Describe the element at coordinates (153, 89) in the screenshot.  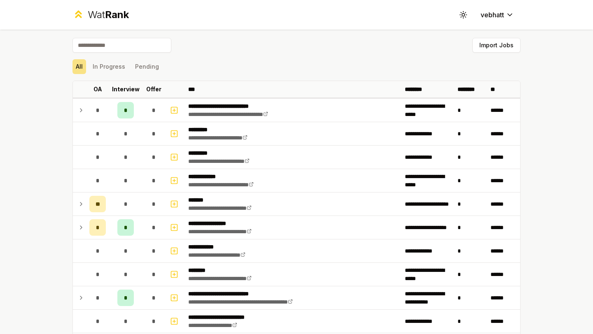
I see `p: Offer` at that location.